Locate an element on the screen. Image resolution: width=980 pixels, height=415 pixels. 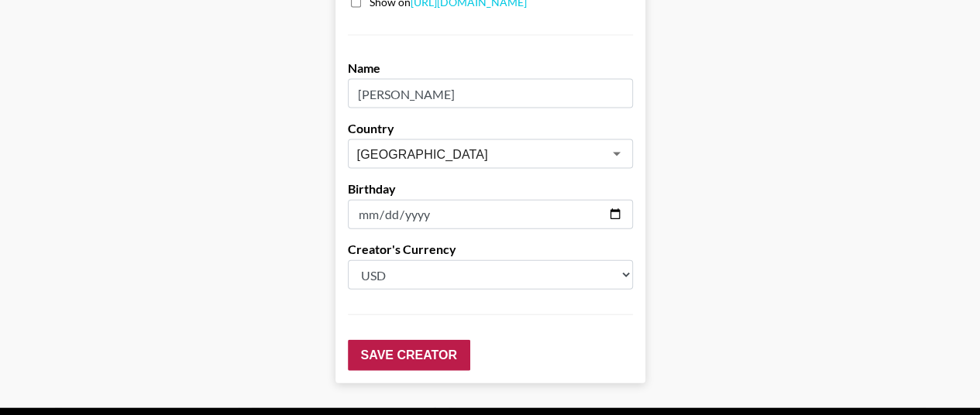
label: Name is located at coordinates (490, 68).